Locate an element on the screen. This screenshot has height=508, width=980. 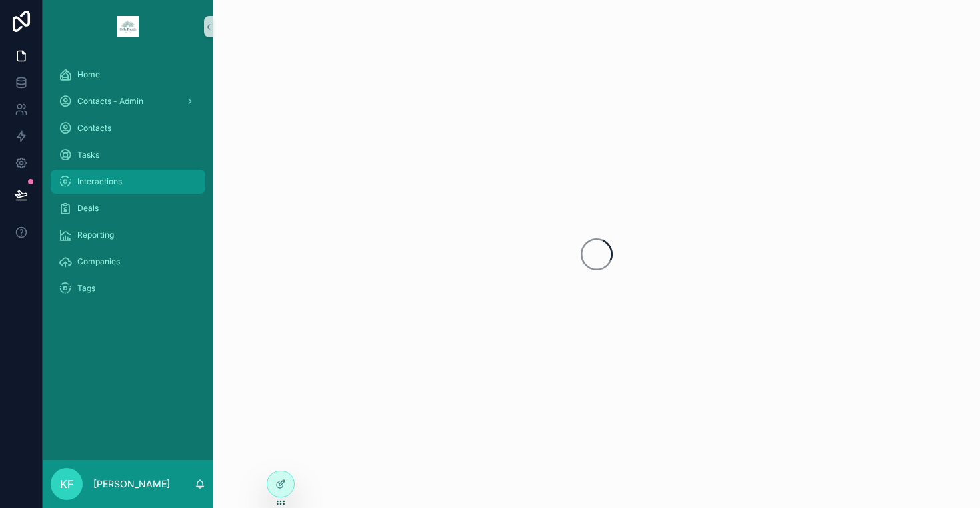
a: Companies is located at coordinates (128, 262).